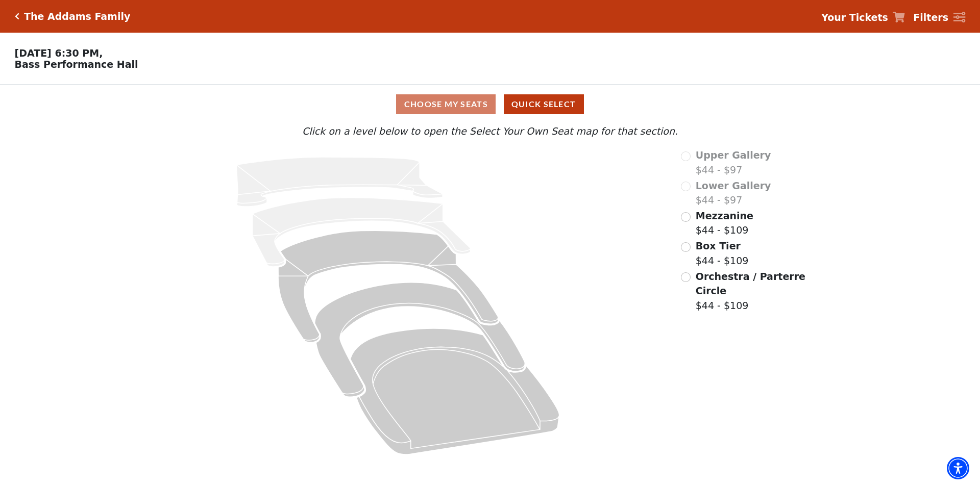 This screenshot has height=486, width=980. I want to click on strong: Filters, so click(931, 17).